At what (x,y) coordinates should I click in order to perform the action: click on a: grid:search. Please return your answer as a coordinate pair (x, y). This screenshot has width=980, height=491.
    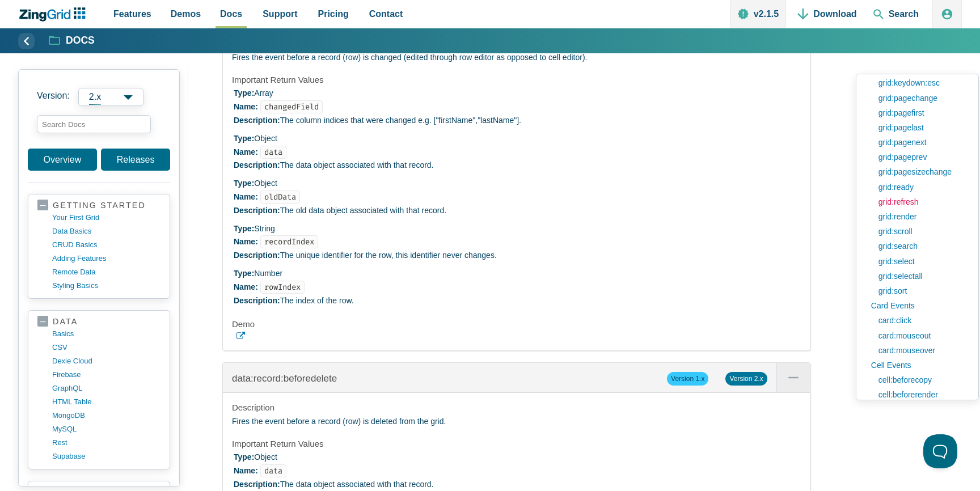
    Looking at the image, I should click on (921, 246).